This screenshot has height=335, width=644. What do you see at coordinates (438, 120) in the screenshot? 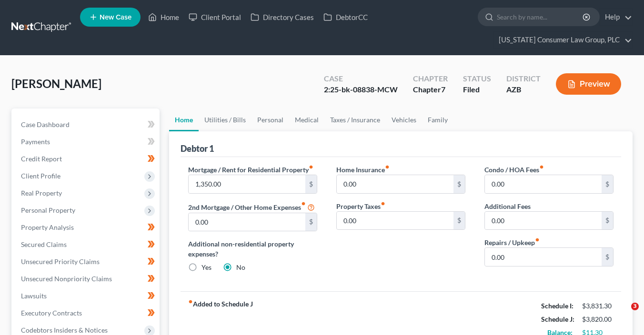
I see `a: Family` at bounding box center [438, 120].